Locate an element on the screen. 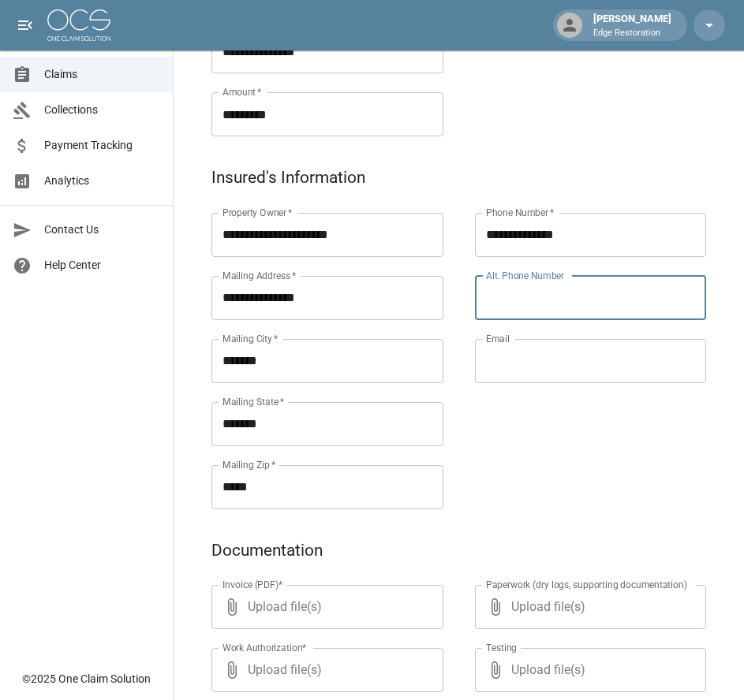 Image resolution: width=744 pixels, height=700 pixels. label: Mailing City is located at coordinates (250, 338).